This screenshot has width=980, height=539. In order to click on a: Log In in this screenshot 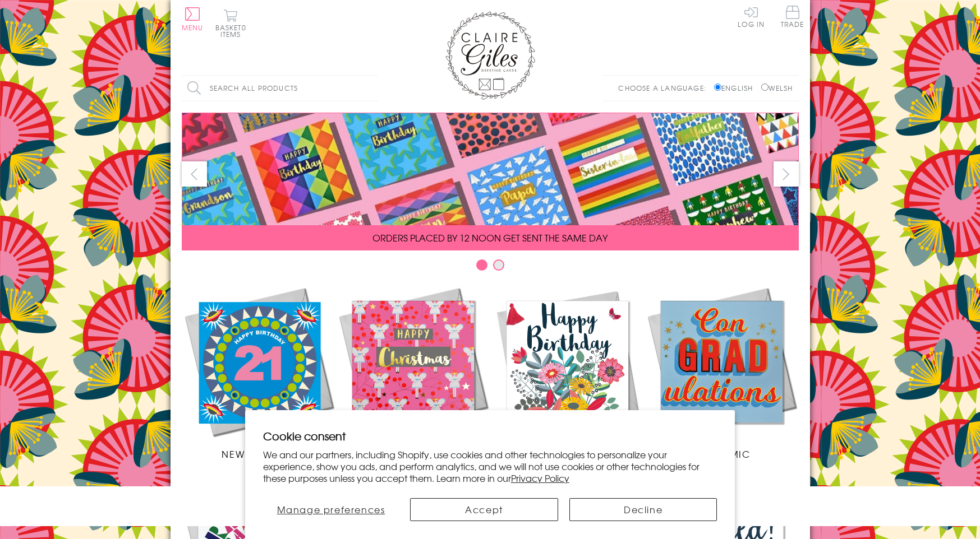, I will do `click(751, 16)`.